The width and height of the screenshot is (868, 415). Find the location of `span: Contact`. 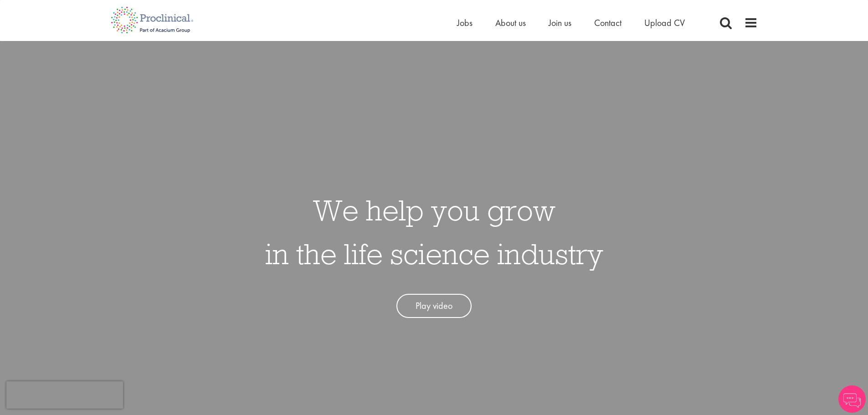

span: Contact is located at coordinates (608, 23).